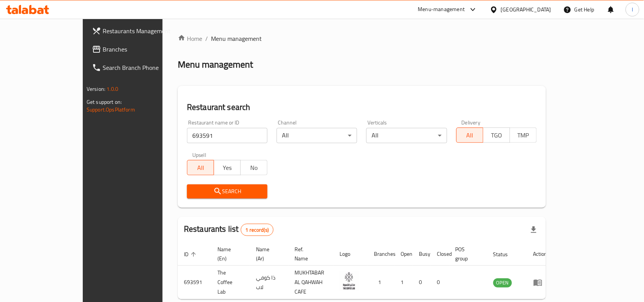 The image size is (644, 302). What do you see at coordinates (311, 283) in the screenshot?
I see `td: MUKHTABAR AL QAHWAH CAFE` at bounding box center [311, 283].